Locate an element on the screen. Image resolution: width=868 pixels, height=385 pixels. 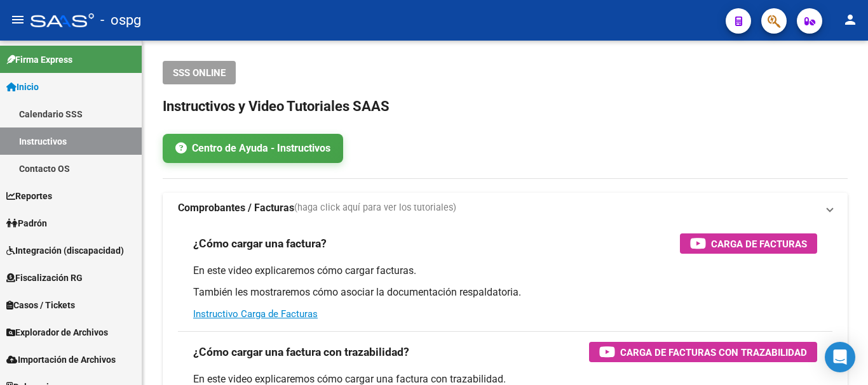
span: Carga de Facturas is located at coordinates (758, 244).